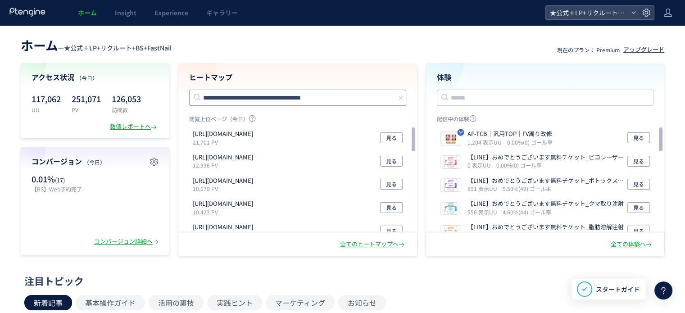 This screenshot has width=685, height=313. What do you see at coordinates (451, 232) in the screenshot?
I see `img: d604924dd8e1f69784ddc4e4b46d05981753323658630.png` at bounding box center [451, 232].